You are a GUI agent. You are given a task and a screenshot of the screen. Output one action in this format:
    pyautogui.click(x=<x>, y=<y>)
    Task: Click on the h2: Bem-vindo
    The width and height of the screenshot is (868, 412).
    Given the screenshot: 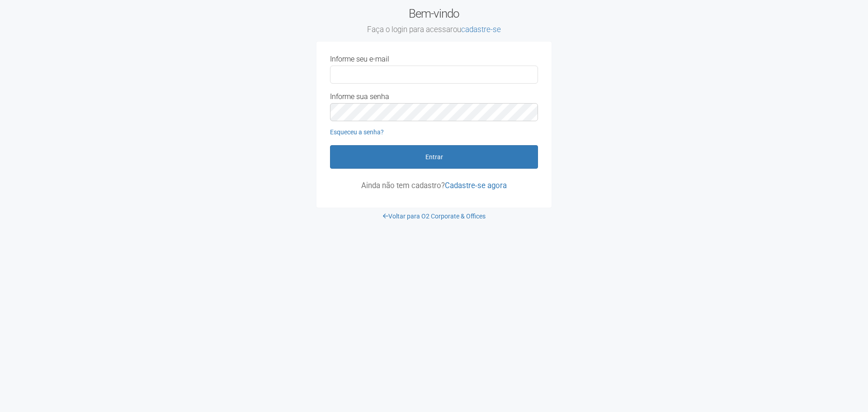 What is the action you would take?
    pyautogui.click(x=434, y=21)
    